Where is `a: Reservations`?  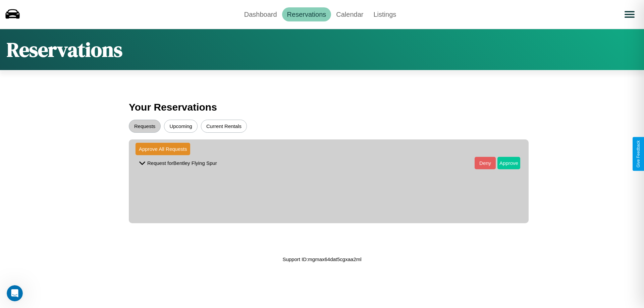
a: Reservations is located at coordinates (307, 14).